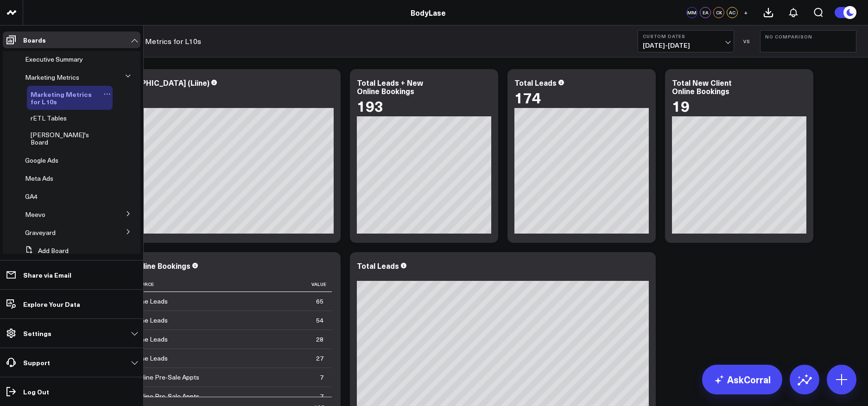 The image size is (868, 406). What do you see at coordinates (35, 215) in the screenshot?
I see `a: Meevo` at bounding box center [35, 215].